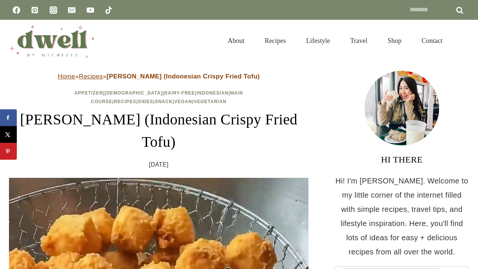 This screenshot has height=269, width=478. What do you see at coordinates (236, 41) in the screenshot?
I see `a: About` at bounding box center [236, 41].